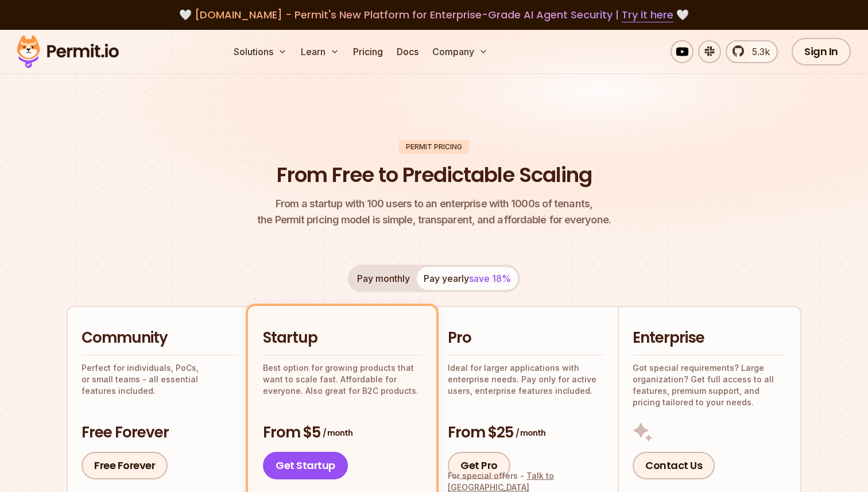 The width and height of the screenshot is (868, 492). I want to click on a: Pricing, so click(368, 52).